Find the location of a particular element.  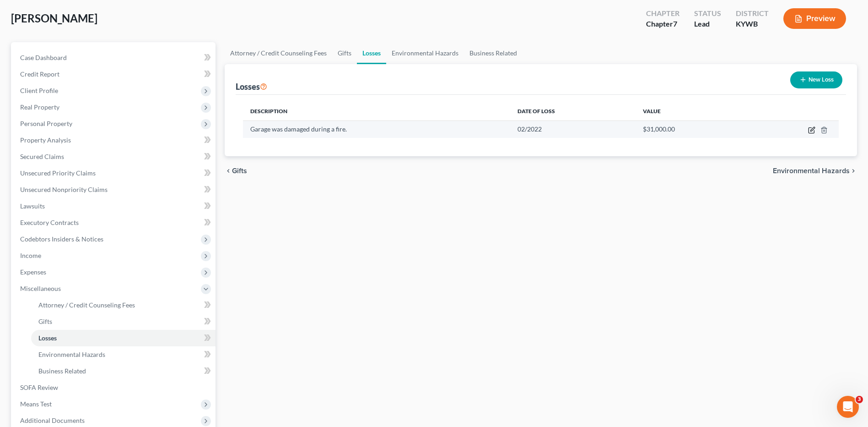

a: SOFA Review is located at coordinates (114, 387).